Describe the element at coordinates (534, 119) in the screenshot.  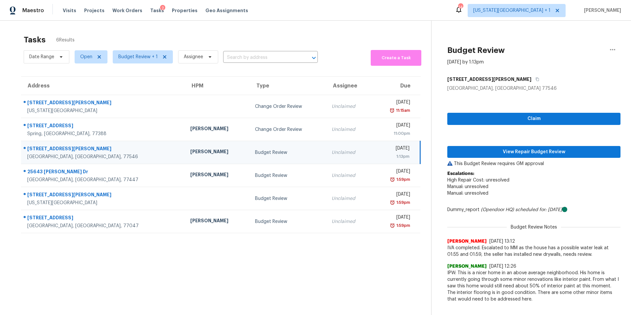
I see `span: Claim` at that location.